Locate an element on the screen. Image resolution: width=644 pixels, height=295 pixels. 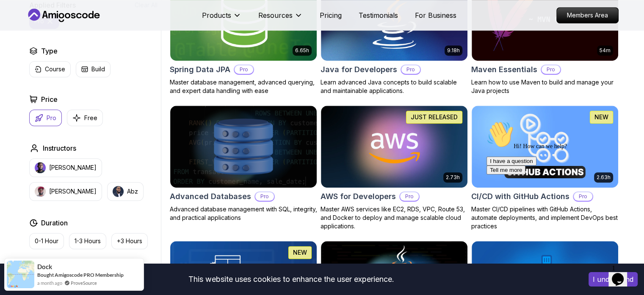
button: I have a question is located at coordinates (28, 43).